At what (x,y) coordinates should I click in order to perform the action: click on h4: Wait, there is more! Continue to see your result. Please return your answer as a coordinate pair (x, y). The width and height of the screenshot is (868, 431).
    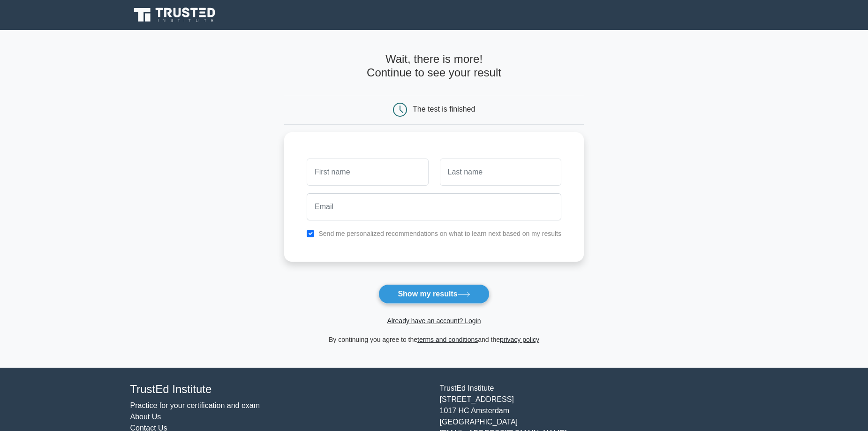
    Looking at the image, I should click on (433, 66).